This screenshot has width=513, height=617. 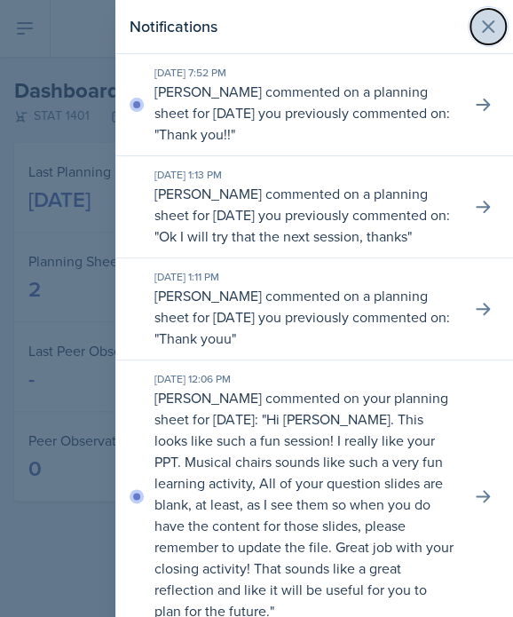 I want to click on p: Thank you!!, so click(x=194, y=134).